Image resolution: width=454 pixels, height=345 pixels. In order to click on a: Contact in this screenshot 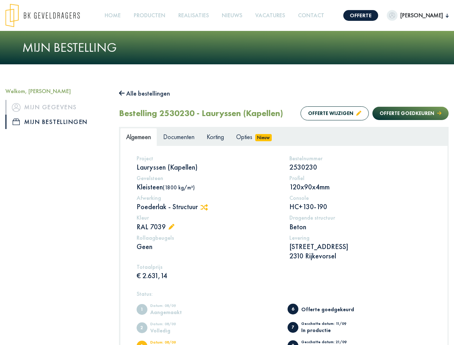, I will do `click(311, 15)`.